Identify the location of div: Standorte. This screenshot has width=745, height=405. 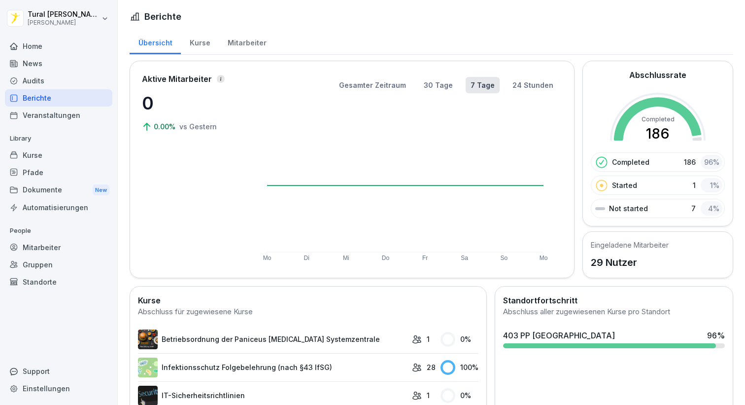
(59, 281).